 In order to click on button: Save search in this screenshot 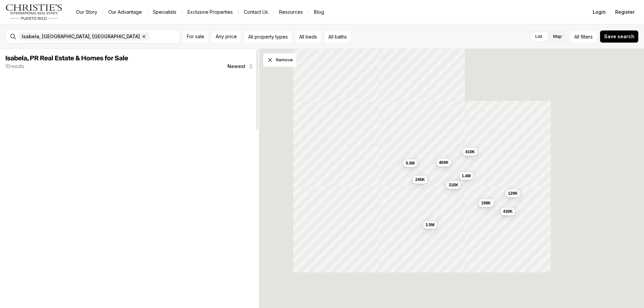, I will do `click(619, 37)`.